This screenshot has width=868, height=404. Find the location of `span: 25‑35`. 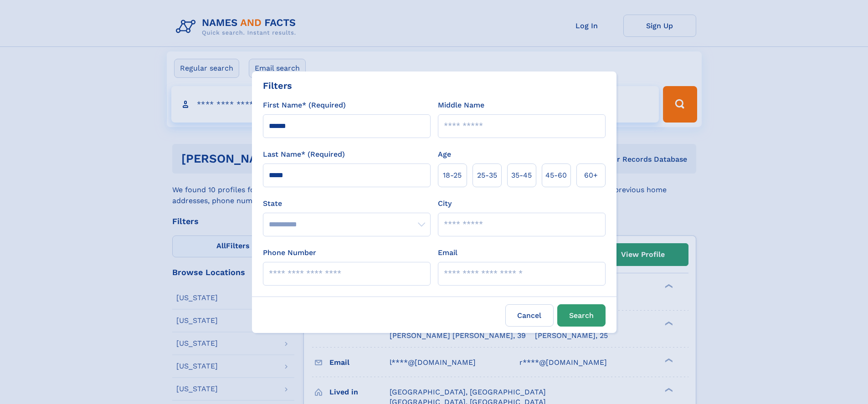

span: 25‑35 is located at coordinates (487, 175).